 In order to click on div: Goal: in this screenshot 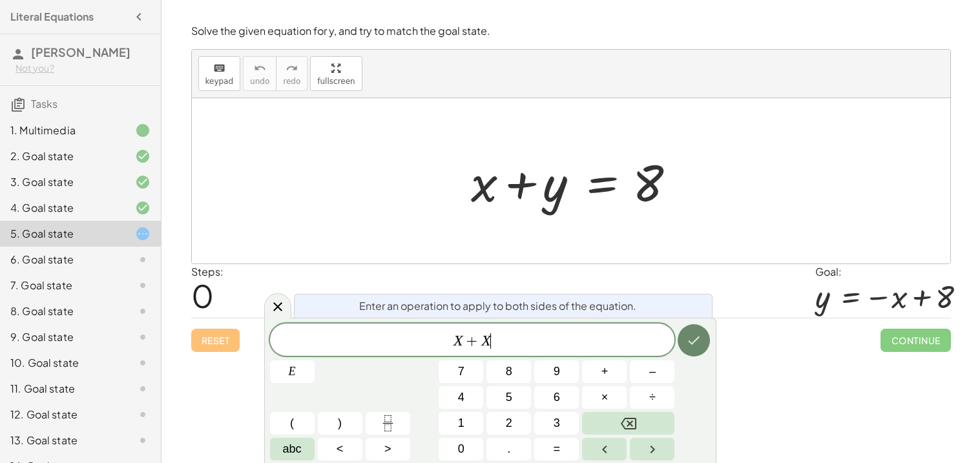, I will do `click(882, 272)`.